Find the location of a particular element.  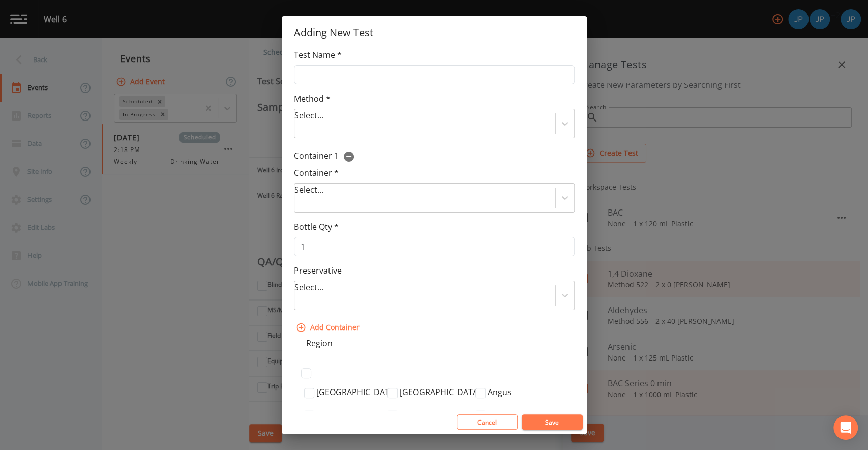

label: Bottle Qty * is located at coordinates (316, 227).